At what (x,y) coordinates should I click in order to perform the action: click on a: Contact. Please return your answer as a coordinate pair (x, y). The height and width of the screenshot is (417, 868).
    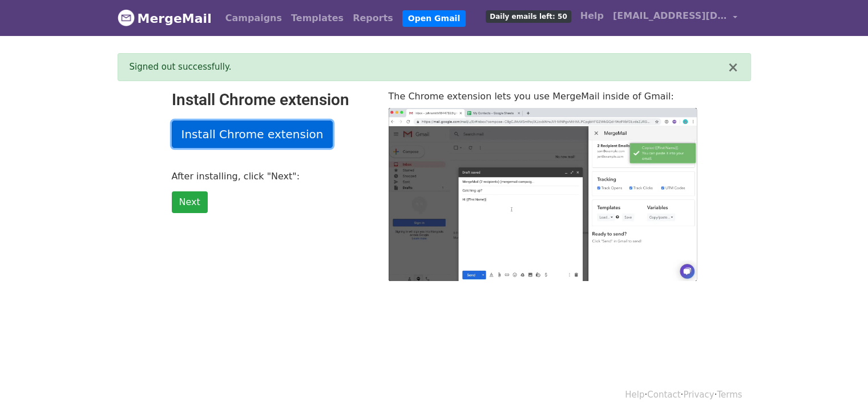
    Looking at the image, I should click on (664, 395).